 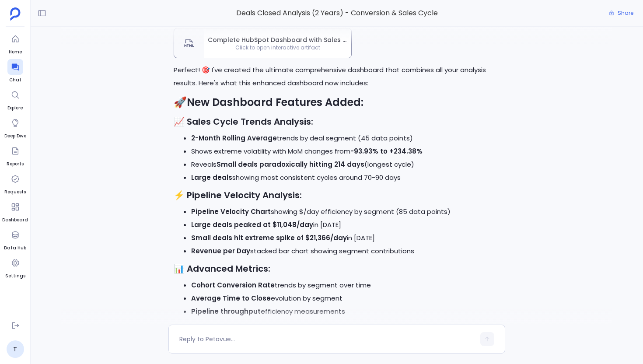 I want to click on a: Explore, so click(x=15, y=99).